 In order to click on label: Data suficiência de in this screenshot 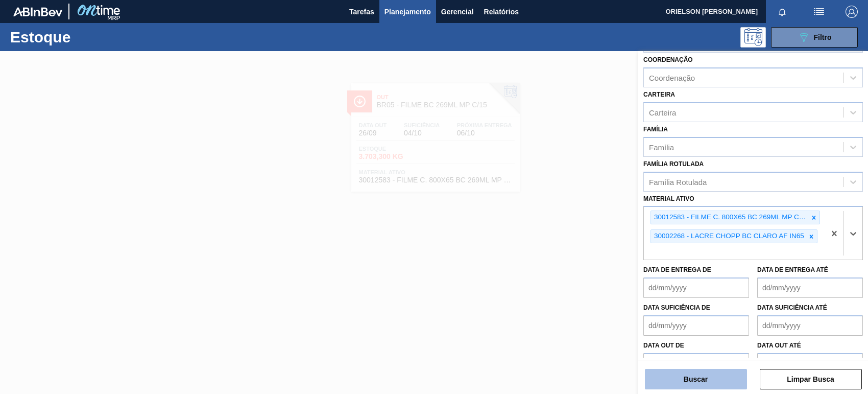, I will do `click(676, 308)`.